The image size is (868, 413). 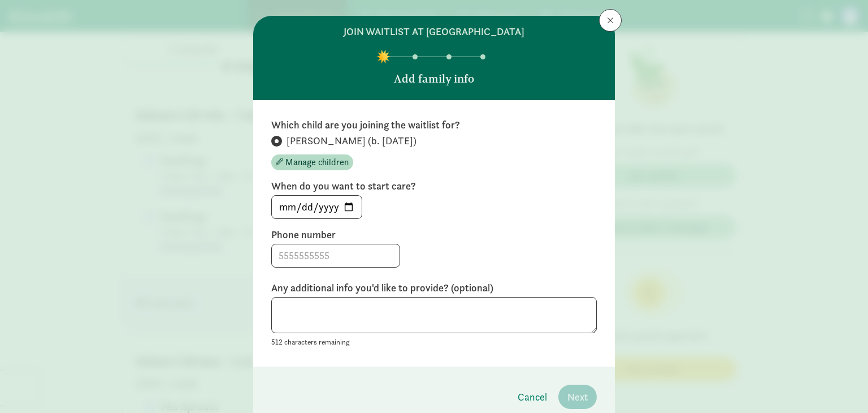 I want to click on span: Manage children, so click(x=316, y=162).